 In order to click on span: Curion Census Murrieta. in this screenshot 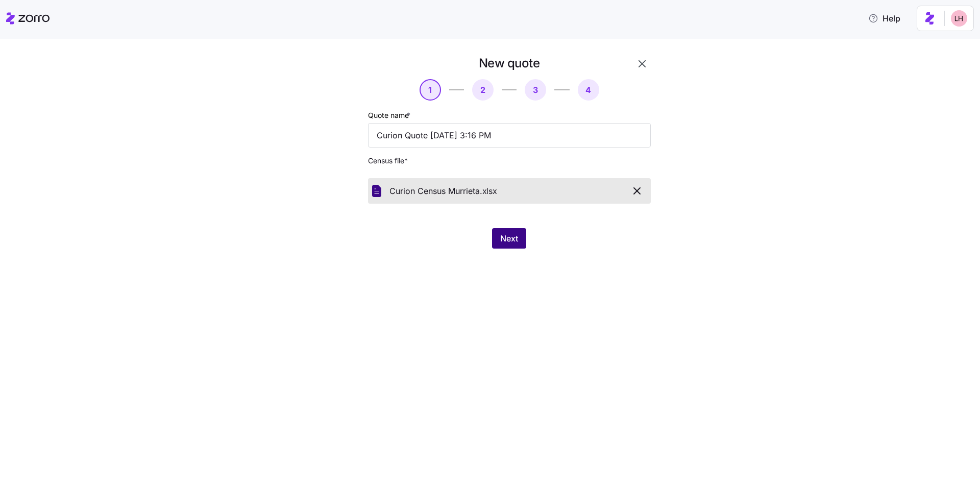, I will do `click(436, 191)`.